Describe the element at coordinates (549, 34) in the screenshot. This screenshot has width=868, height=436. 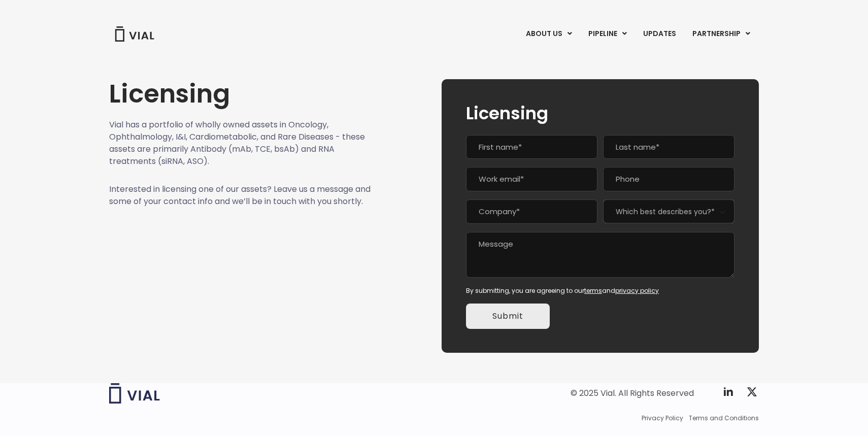
I see `a: ABOUT USMenu Toggle` at that location.